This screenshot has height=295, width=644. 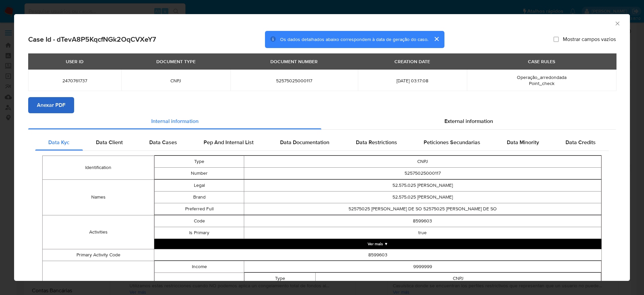 I want to click on div: CASE RULES, so click(x=541, y=61).